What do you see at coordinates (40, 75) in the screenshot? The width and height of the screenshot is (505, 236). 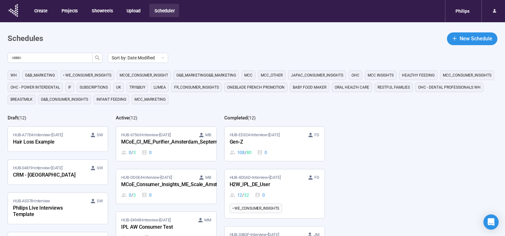 I see `span: G&B_MARKETING` at bounding box center [40, 75].